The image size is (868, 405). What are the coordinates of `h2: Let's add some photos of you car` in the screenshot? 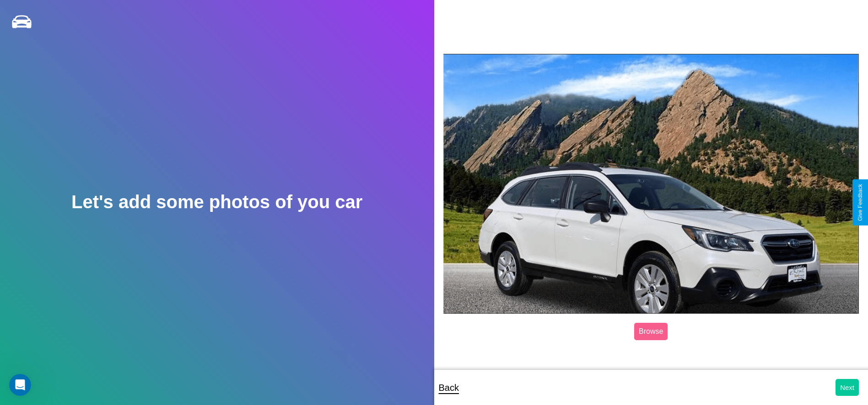 It's located at (217, 202).